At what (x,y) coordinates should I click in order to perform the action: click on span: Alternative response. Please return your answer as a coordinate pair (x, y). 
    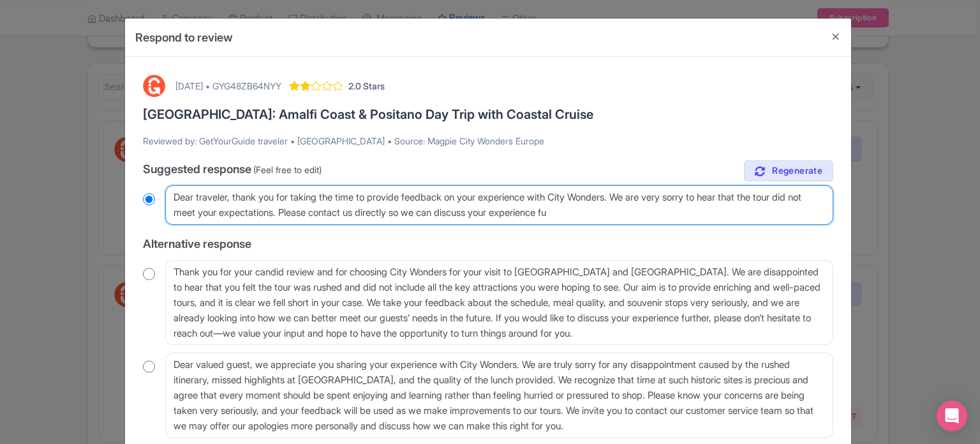
    Looking at the image, I should click on (197, 243).